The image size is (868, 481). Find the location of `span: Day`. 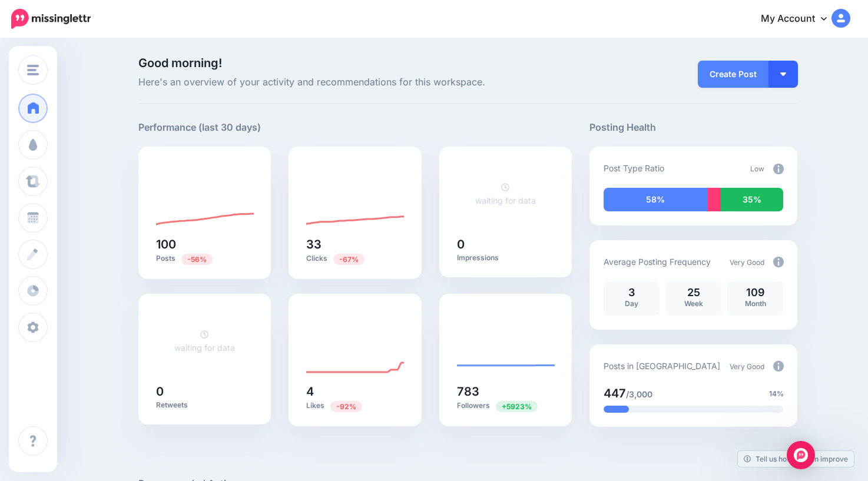

span: Day is located at coordinates (631, 303).